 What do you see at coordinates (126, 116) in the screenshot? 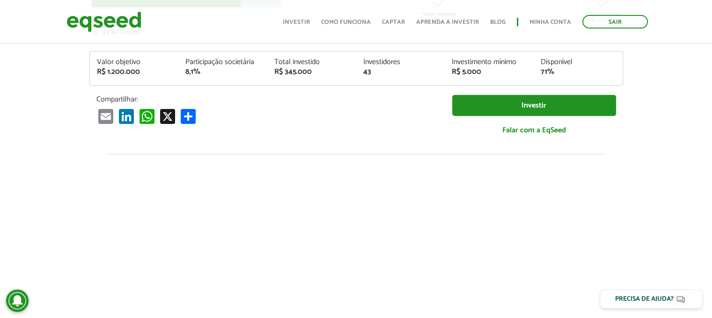
I see `a: LinkedIn` at bounding box center [126, 116].